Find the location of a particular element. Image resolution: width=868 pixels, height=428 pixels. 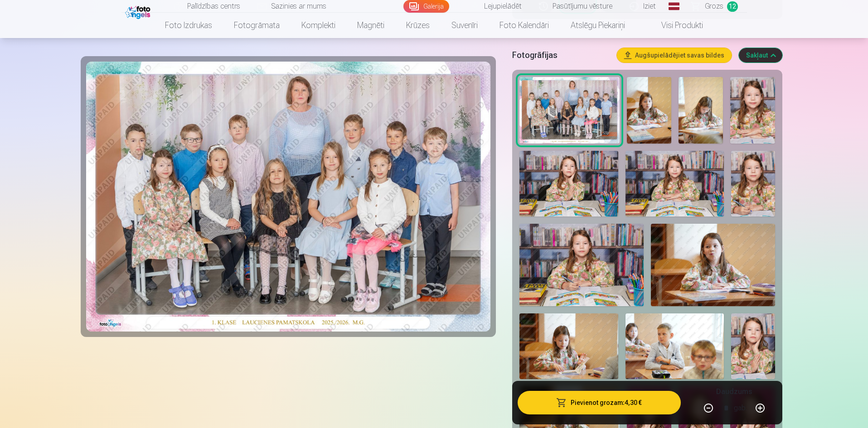

button: Pievienot grozam:4,30 € is located at coordinates (599, 403).